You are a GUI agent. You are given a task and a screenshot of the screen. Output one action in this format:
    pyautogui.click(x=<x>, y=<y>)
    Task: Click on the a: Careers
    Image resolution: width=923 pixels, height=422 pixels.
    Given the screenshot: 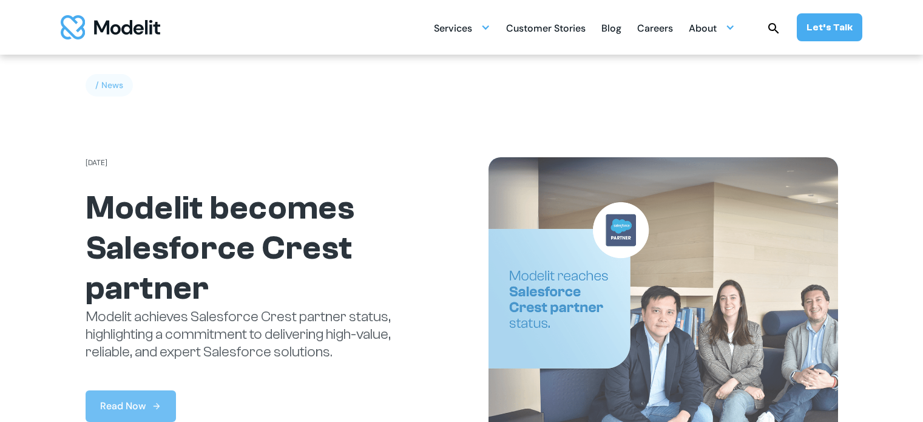 What is the action you would take?
    pyautogui.click(x=655, y=27)
    